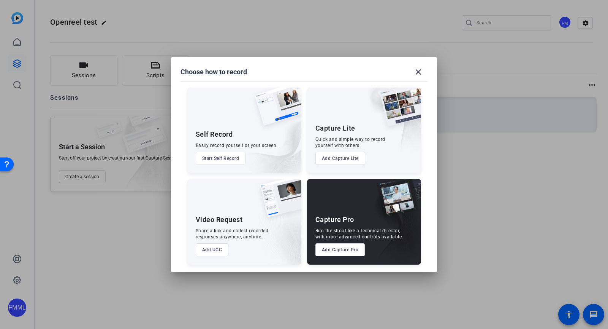 The height and width of the screenshot is (329, 608). I want to click on div: Capture Lite, so click(335, 128).